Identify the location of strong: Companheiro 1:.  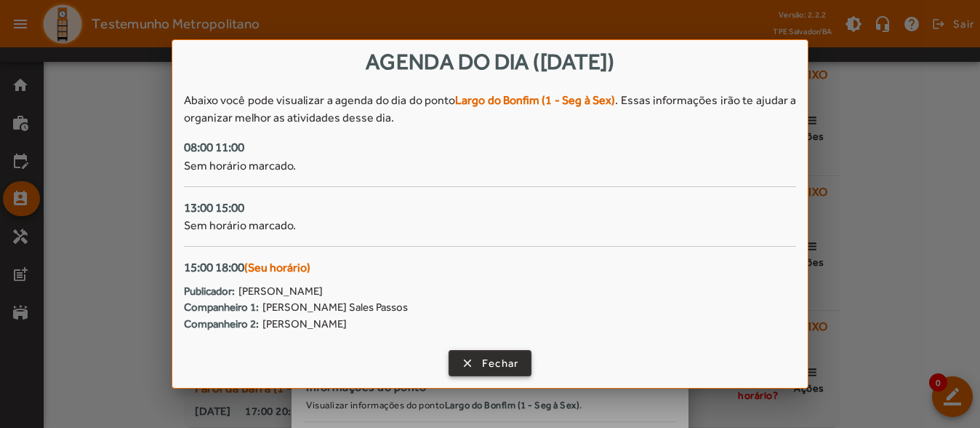
(221, 307).